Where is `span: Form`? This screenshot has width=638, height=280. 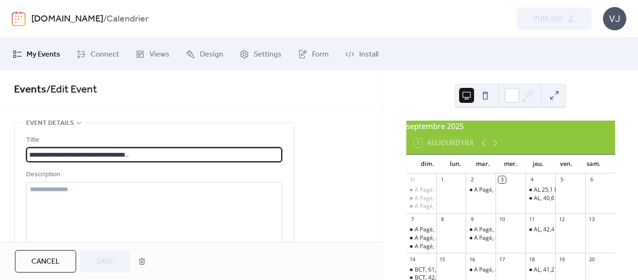
span: Form is located at coordinates (321, 55).